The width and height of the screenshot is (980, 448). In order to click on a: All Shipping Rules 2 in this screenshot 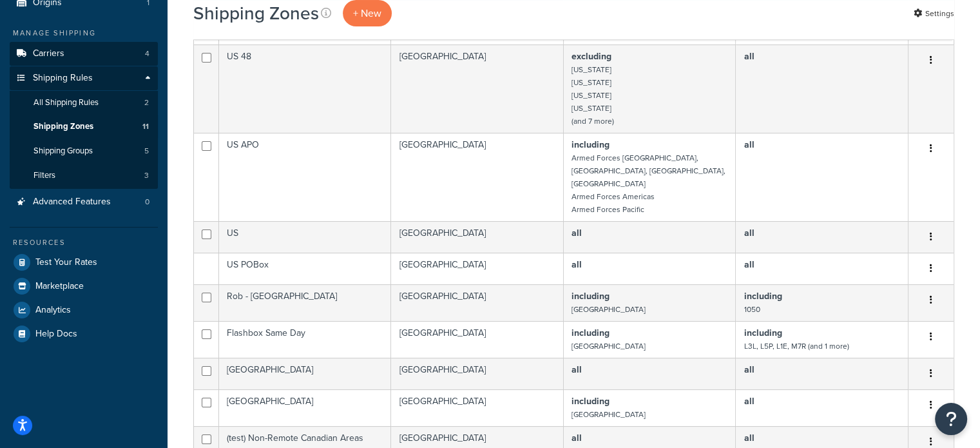, I will do `click(84, 102)`.